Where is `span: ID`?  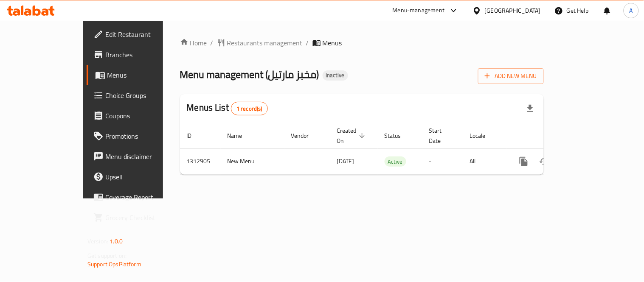 span: ID is located at coordinates (195, 136).